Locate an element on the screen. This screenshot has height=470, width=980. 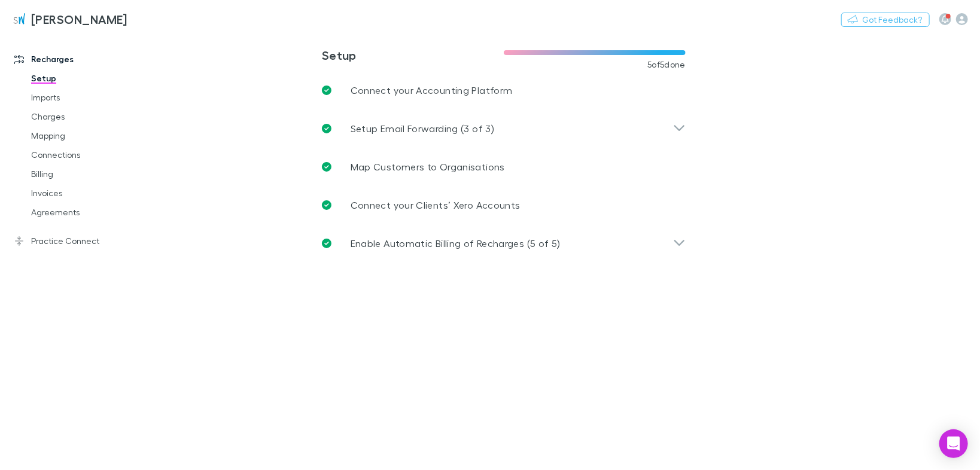
a: Setup is located at coordinates (88, 78).